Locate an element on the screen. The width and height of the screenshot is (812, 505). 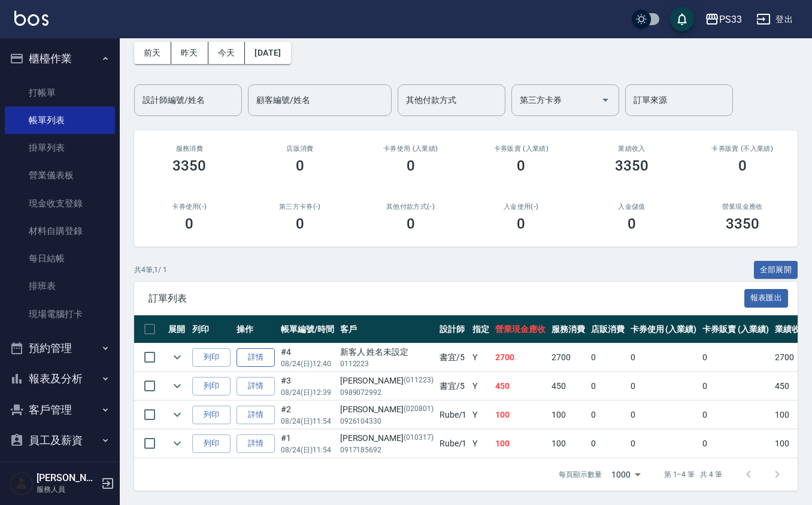
p: 服務人員 is located at coordinates (67, 489).